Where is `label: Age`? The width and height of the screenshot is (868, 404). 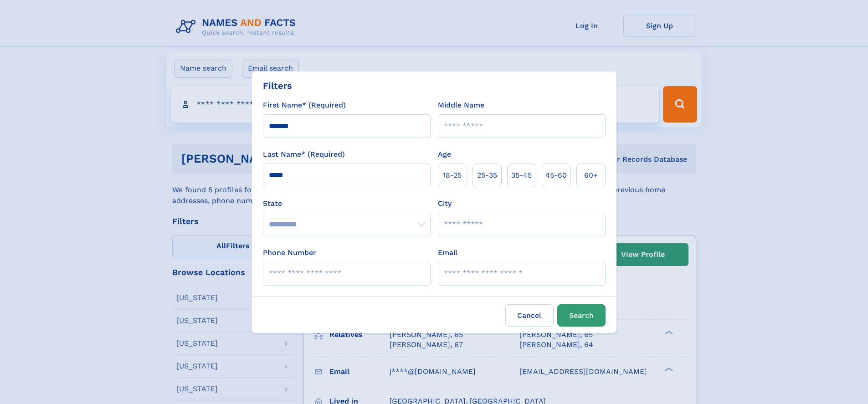 label: Age is located at coordinates (445, 154).